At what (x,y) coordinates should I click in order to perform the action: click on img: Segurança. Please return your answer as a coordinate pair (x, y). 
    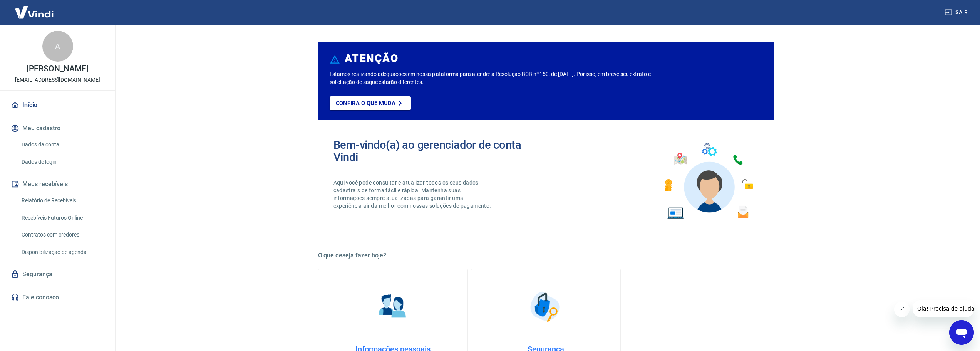
    Looking at the image, I should click on (546, 307).